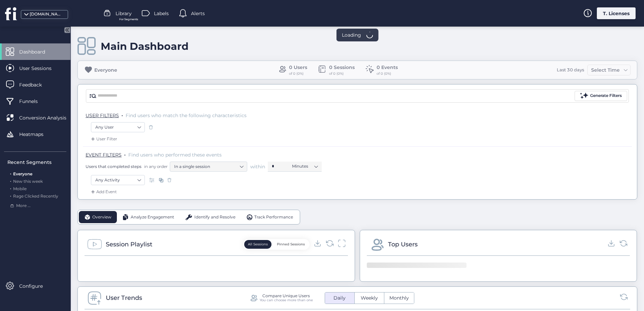  What do you see at coordinates (291, 244) in the screenshot?
I see `button: Pinned Sessions` at bounding box center [291, 244].